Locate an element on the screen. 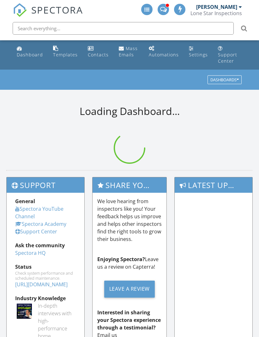 The image size is (259, 337). strong: Enjoying Spectora? is located at coordinates (121, 259).